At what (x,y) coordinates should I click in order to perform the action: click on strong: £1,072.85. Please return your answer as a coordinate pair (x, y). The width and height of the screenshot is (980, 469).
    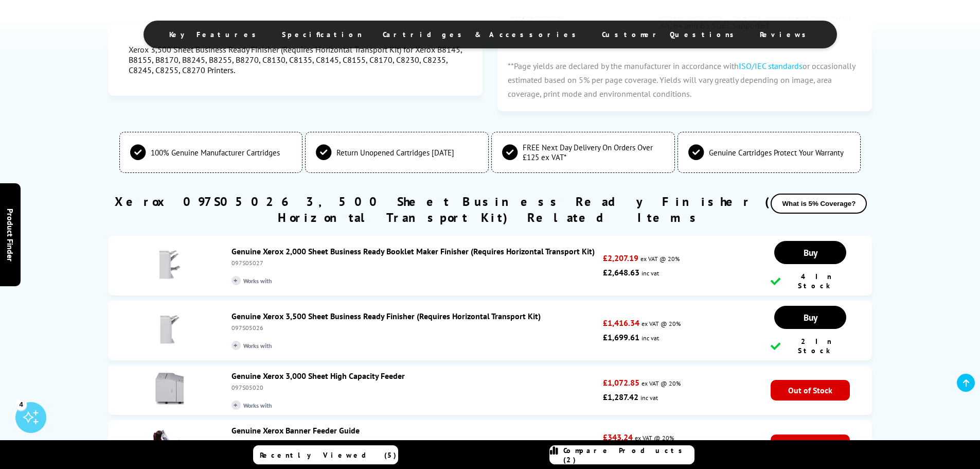
    Looking at the image, I should click on (622, 382).